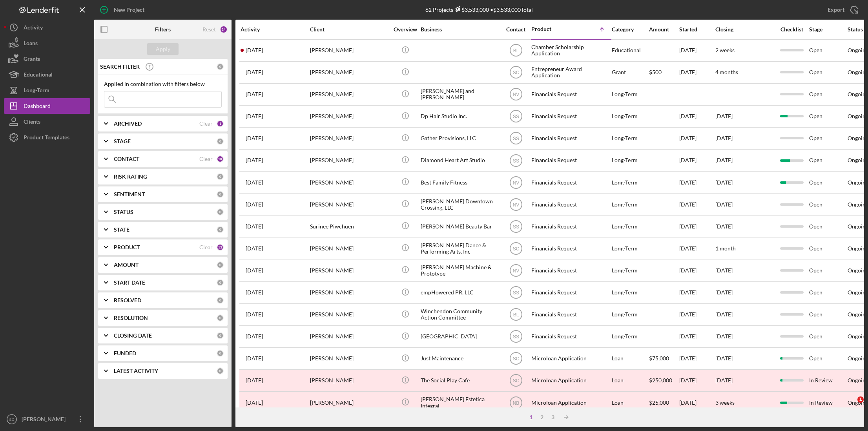 The image size is (868, 431). Describe the element at coordinates (275, 30) in the screenshot. I see `div: Activity` at that location.